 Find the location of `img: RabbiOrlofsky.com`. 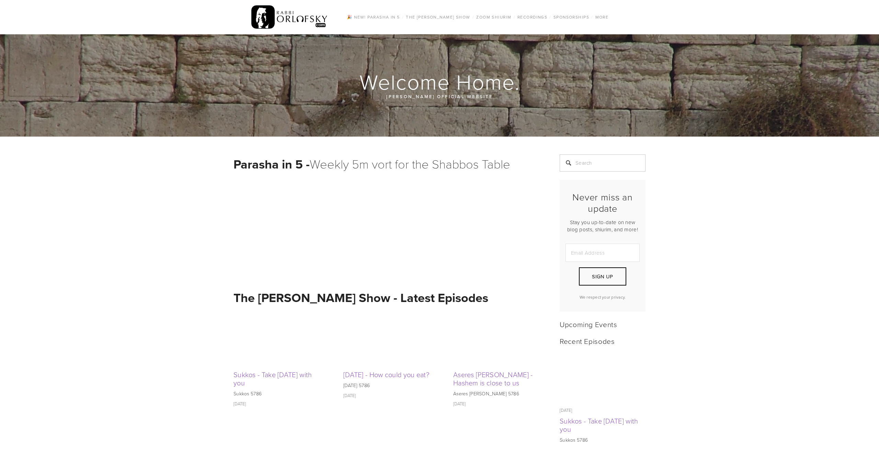

img: RabbiOrlofsky.com is located at coordinates (290, 17).